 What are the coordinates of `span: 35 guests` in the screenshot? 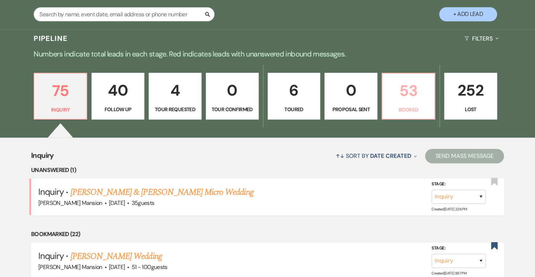 It's located at (143, 202).